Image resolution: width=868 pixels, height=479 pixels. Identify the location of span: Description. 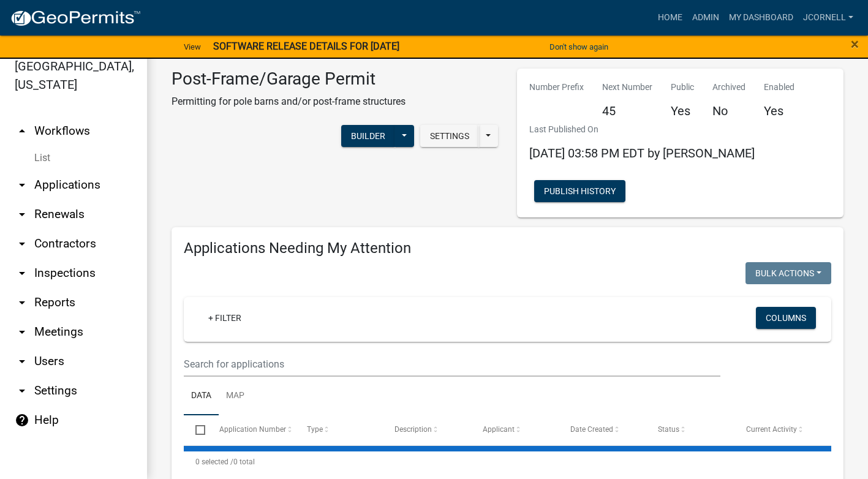
(413, 429).